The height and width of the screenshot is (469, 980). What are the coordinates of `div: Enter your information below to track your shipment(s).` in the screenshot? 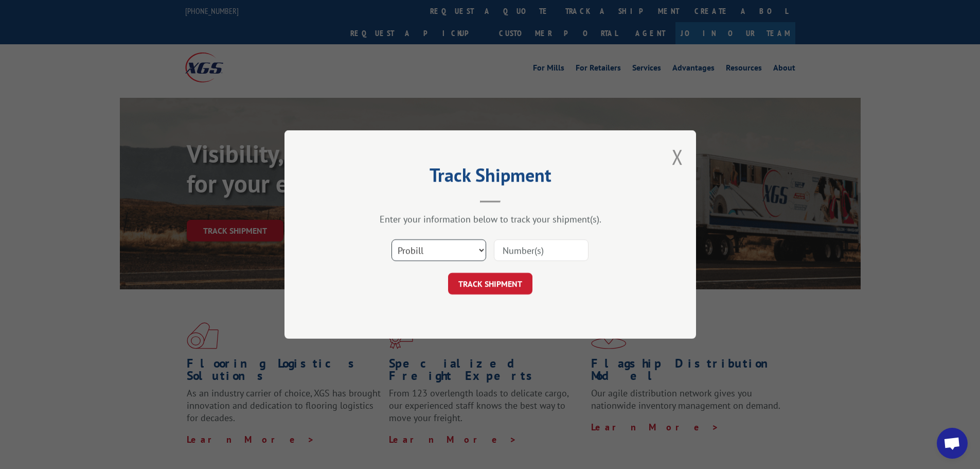 It's located at (490, 219).